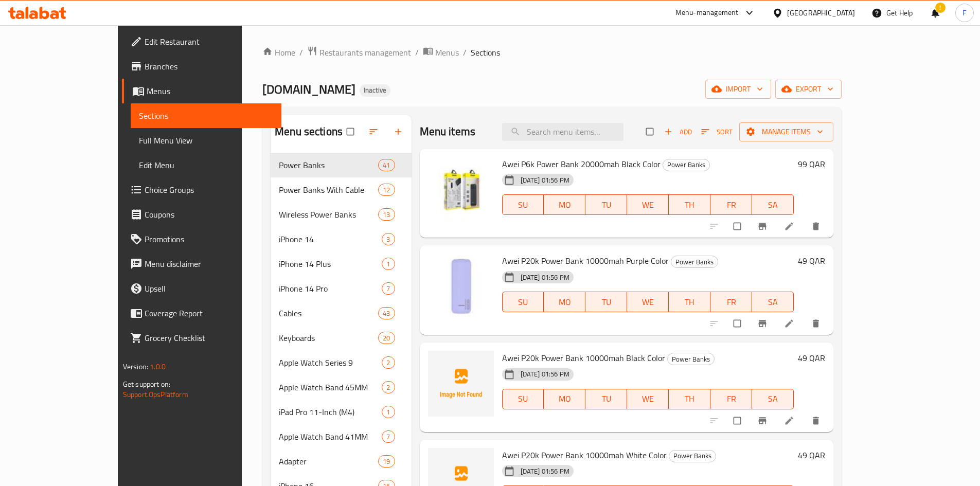  I want to click on a: Edit Menu, so click(206, 166).